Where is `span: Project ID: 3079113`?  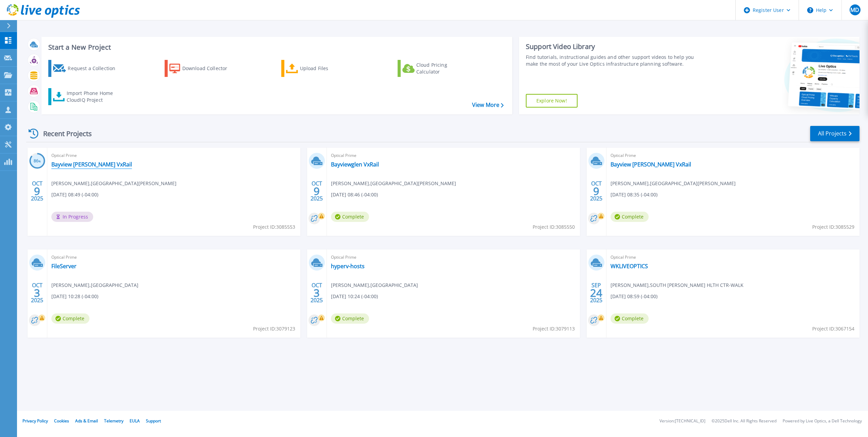
span: Project ID: 3079113 is located at coordinates (553, 328).